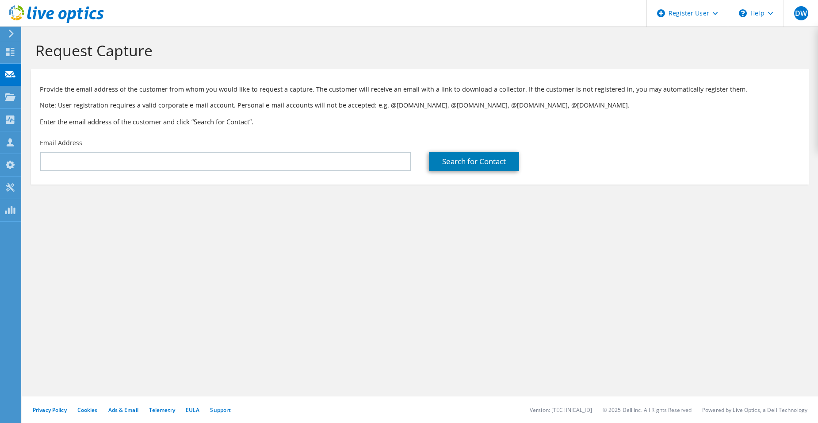 This screenshot has width=818, height=423. Describe the element at coordinates (420, 105) in the screenshot. I see `p: Note: User registration requires a valid corporate e-mail account. Personal e-mail accounts will ...` at that location.